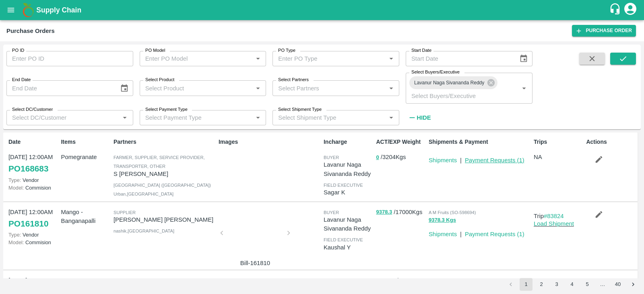  What do you see at coordinates (526, 284) in the screenshot?
I see `button: page 1` at bounding box center [526, 284].